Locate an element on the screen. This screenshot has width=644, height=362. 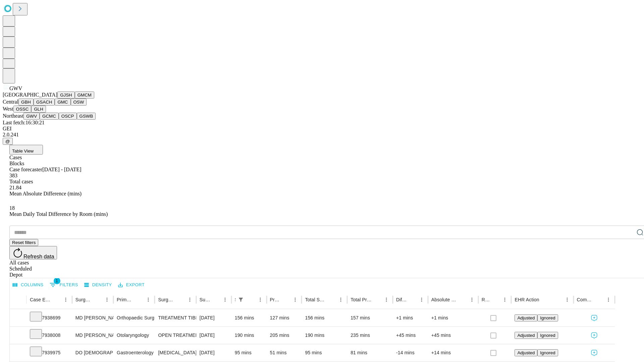
div: EHR Action is located at coordinates (526, 299).